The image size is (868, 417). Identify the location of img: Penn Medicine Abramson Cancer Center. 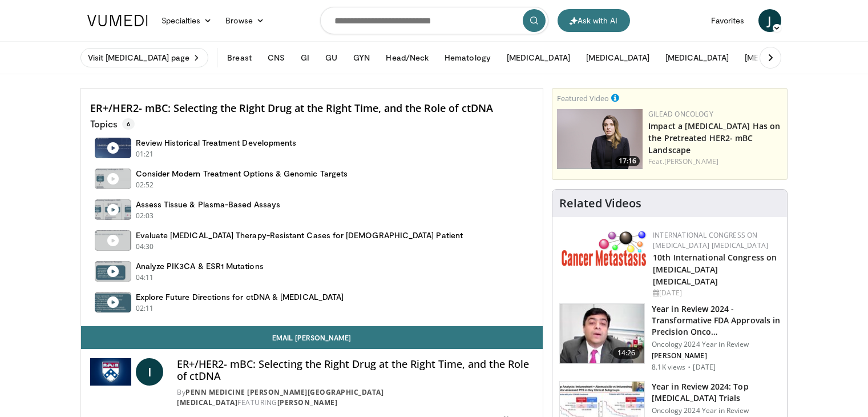
(111, 372).